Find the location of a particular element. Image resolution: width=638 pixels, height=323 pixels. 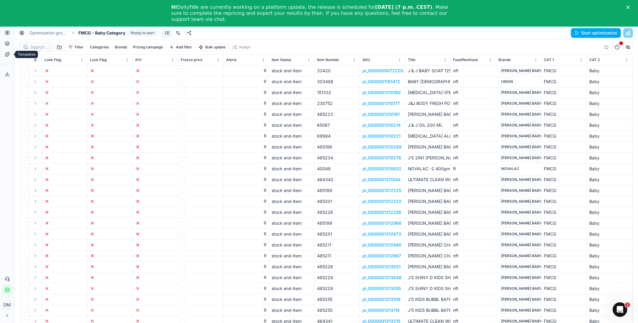

button: pl_0000001310269 is located at coordinates (382, 147).